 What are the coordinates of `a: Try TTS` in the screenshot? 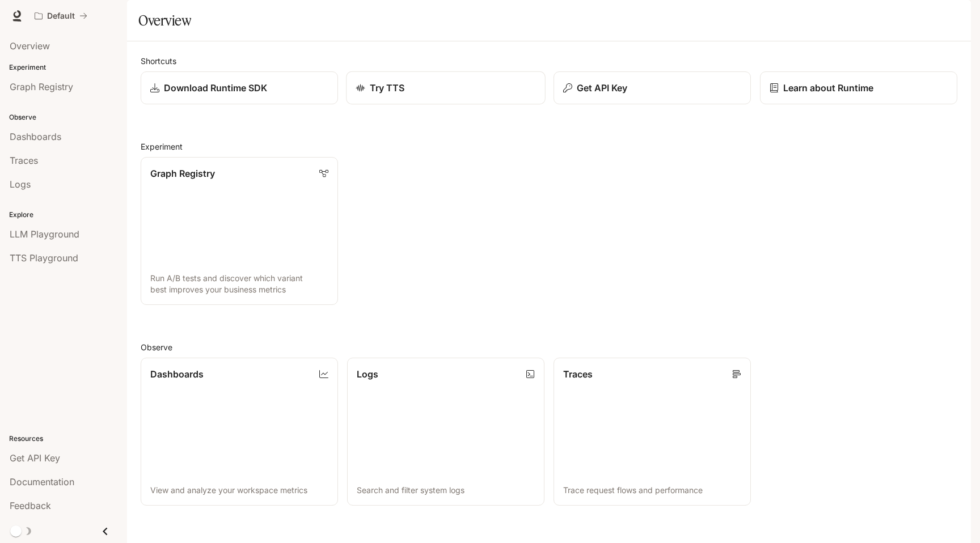 It's located at (445, 88).